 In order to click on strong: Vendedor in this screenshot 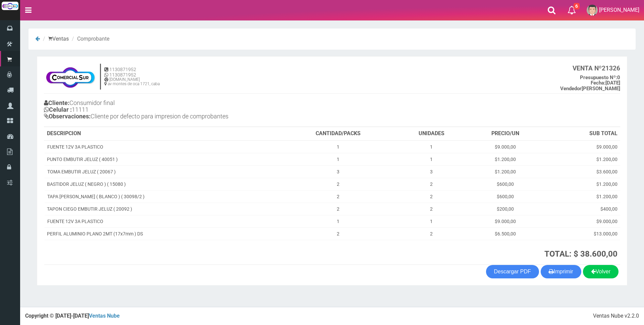, I will do `click(571, 89)`.